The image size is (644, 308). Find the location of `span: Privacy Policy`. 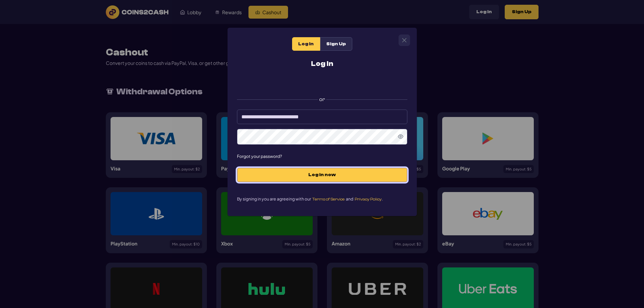

span: Privacy Policy is located at coordinates (368, 199).